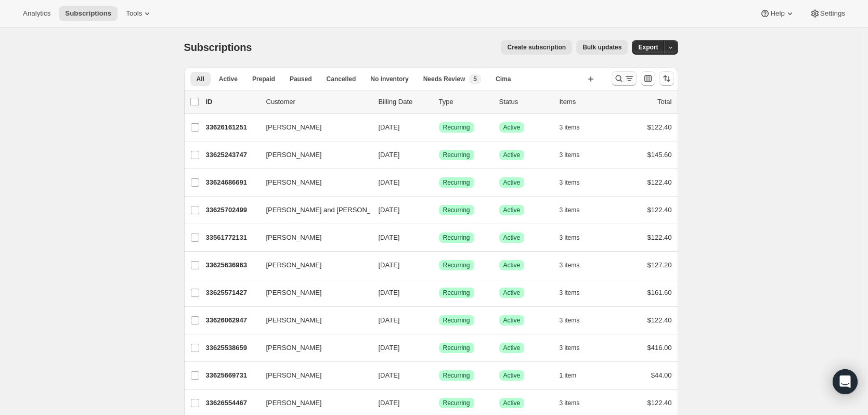 This screenshot has height=415, width=868. Describe the element at coordinates (591, 79) in the screenshot. I see `button: Create new view` at that location.